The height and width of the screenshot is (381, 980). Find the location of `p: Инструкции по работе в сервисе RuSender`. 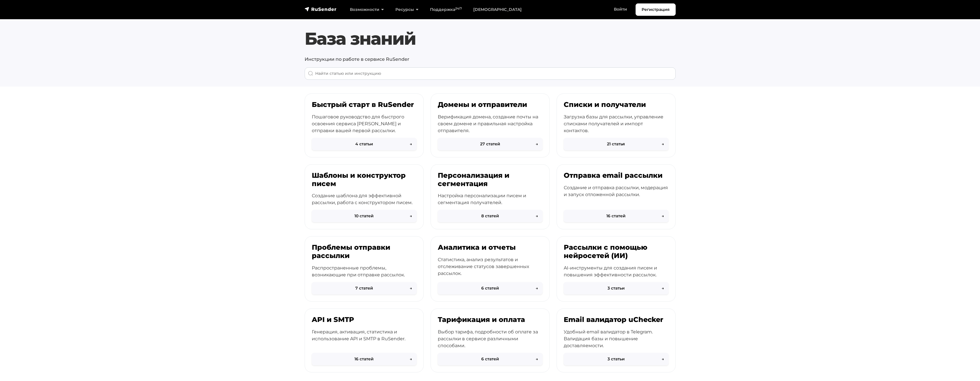

p: Инструкции по работе в сервисе RuSender is located at coordinates (490, 60).